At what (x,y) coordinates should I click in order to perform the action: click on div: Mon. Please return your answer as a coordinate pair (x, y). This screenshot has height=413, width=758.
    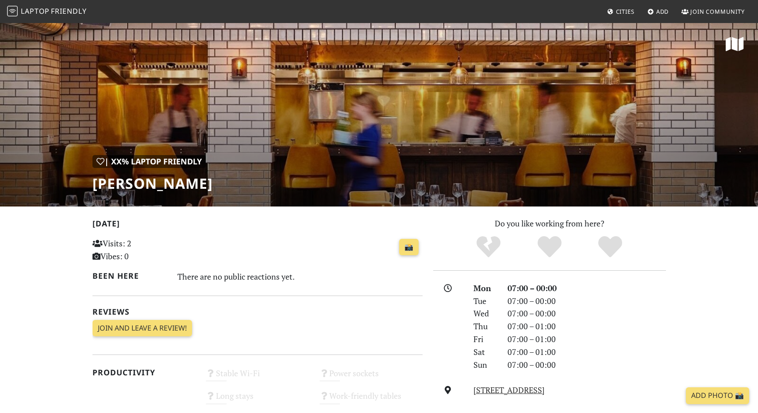
    Looking at the image, I should click on (485, 288).